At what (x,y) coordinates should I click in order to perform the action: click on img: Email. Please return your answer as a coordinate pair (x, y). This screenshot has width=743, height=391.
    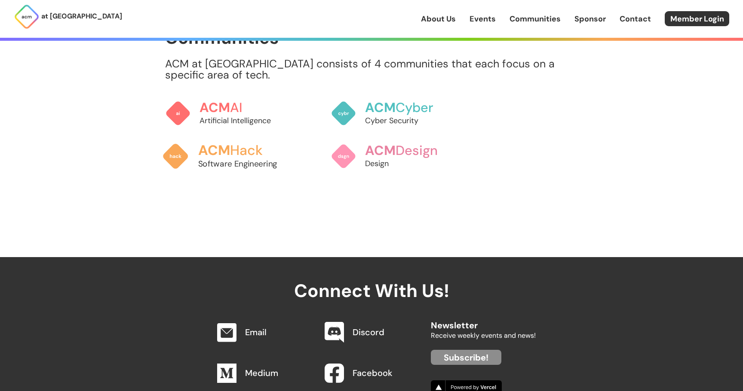
    Looking at the image, I should click on (226, 333).